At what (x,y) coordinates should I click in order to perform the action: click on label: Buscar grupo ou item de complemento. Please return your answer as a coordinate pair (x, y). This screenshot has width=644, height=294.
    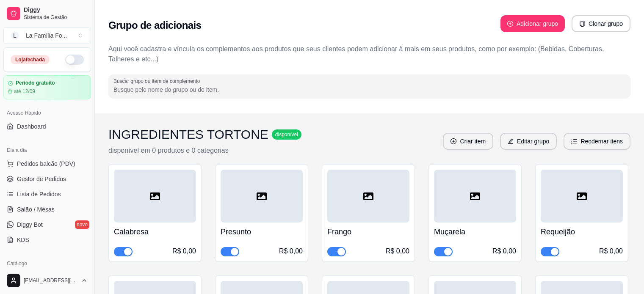
    Looking at the image, I should click on (158, 81).